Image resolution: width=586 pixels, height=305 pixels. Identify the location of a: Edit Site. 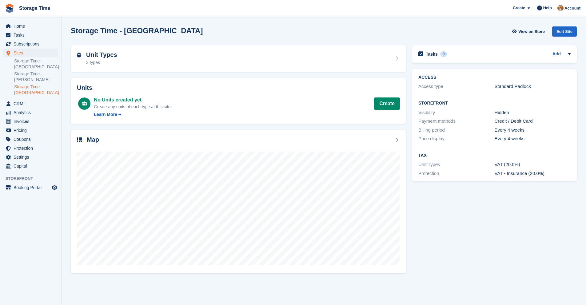
(565, 33).